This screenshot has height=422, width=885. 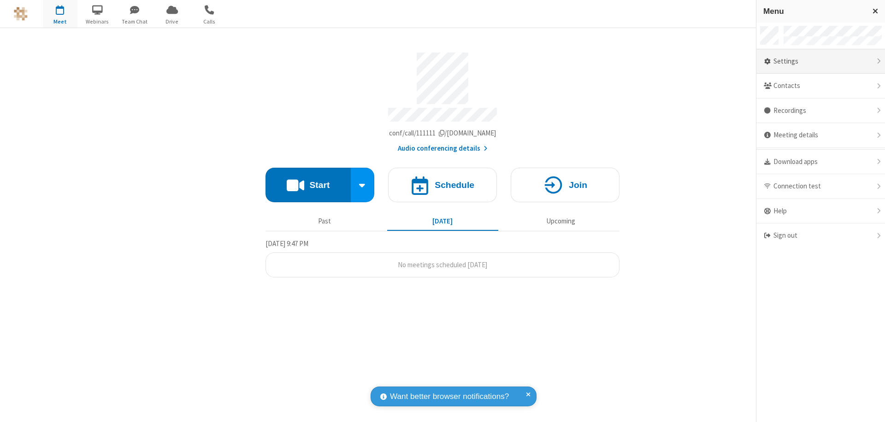 I want to click on div: Settings, so click(x=821, y=62).